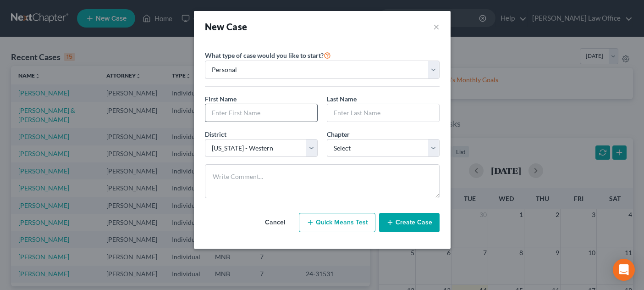  I want to click on input: Enter First Name, so click(261, 113).